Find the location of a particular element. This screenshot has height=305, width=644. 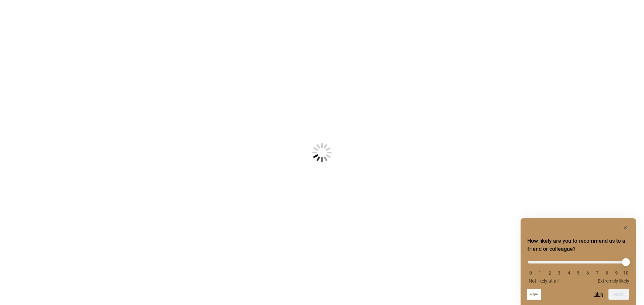

li: 5 is located at coordinates (578, 273).